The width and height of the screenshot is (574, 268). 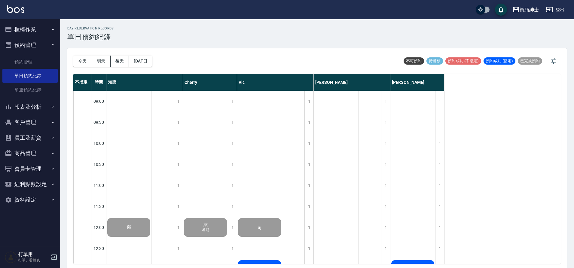 What do you see at coordinates (30, 29) in the screenshot?
I see `button: 櫃檯作業` at bounding box center [30, 29].